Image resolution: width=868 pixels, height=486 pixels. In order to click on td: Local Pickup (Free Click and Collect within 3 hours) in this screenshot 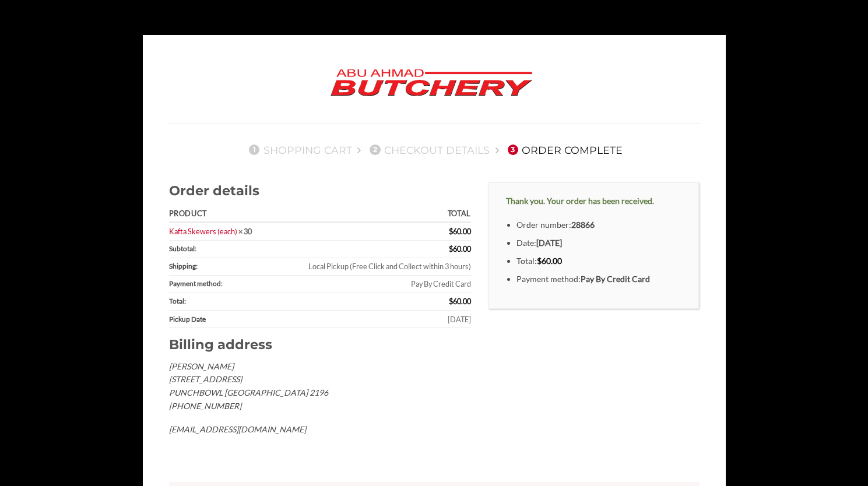, I will do `click(371, 267)`.